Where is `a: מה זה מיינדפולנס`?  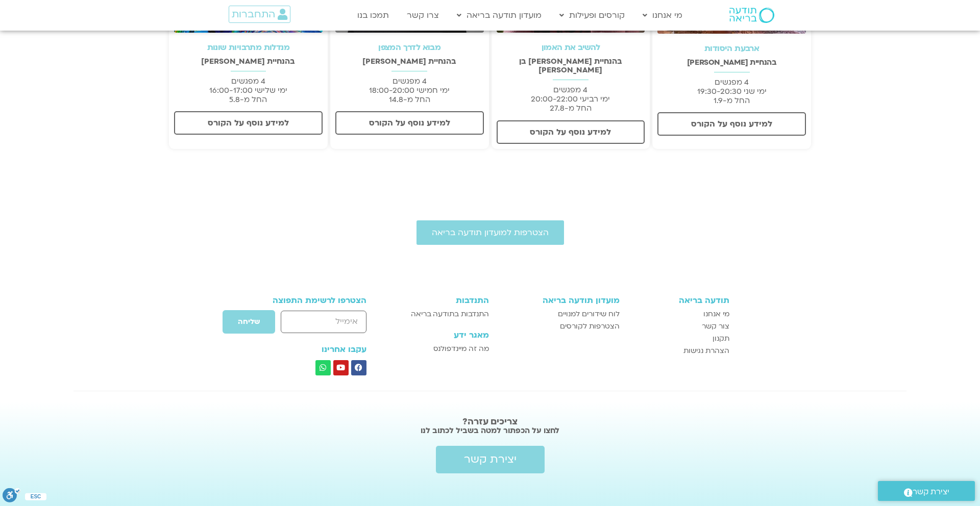
a: מה זה מיינדפולנס is located at coordinates (441, 349).